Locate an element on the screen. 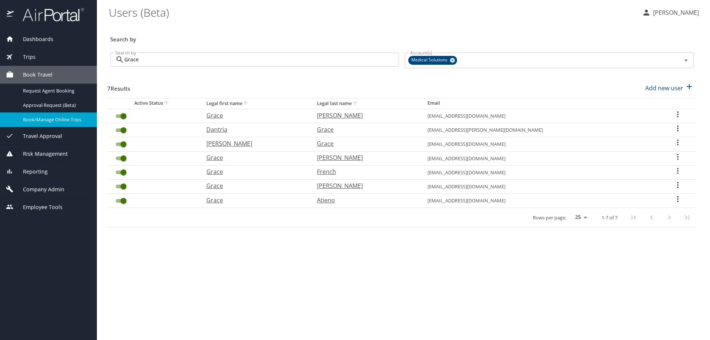 The image size is (710, 340). h1: Users (Beta) is located at coordinates (373, 12).